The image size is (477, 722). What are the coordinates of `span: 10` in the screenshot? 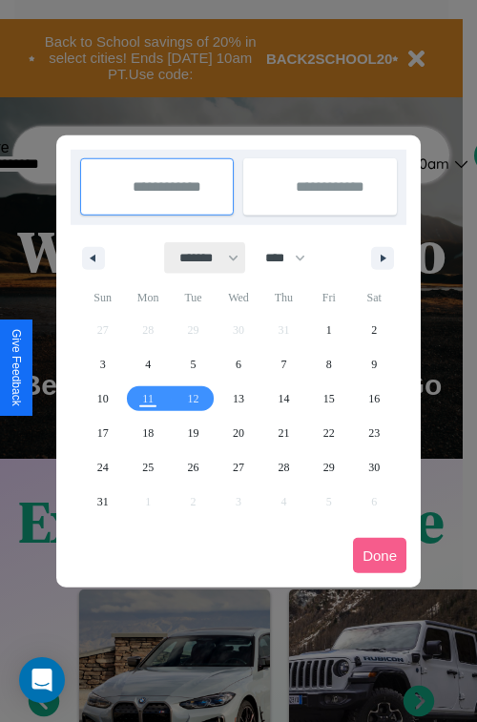 It's located at (103, 399).